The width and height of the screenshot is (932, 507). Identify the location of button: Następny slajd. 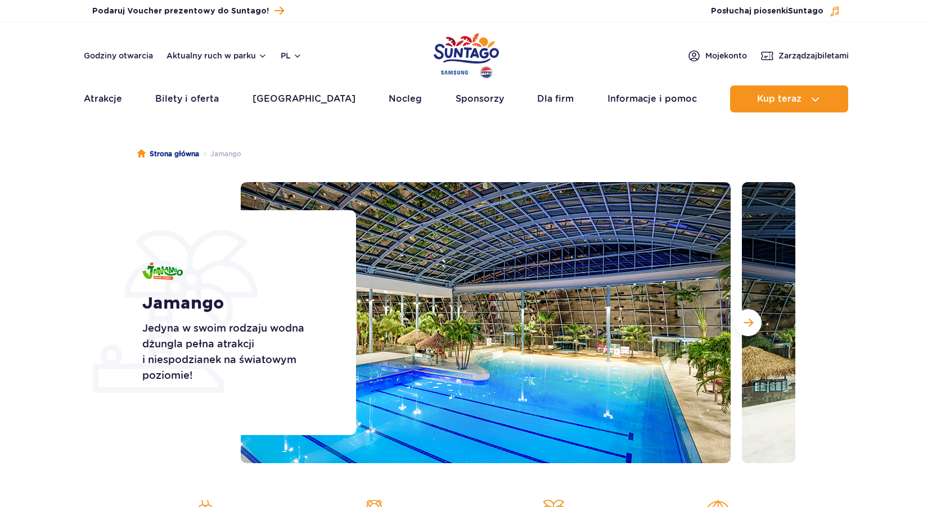
(748, 323).